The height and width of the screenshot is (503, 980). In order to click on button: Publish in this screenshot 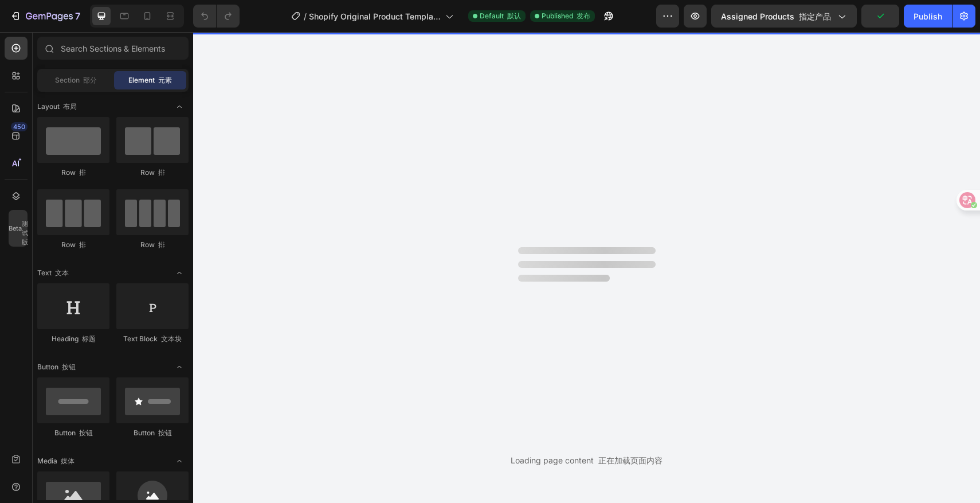, I will do `click(927, 16)`.